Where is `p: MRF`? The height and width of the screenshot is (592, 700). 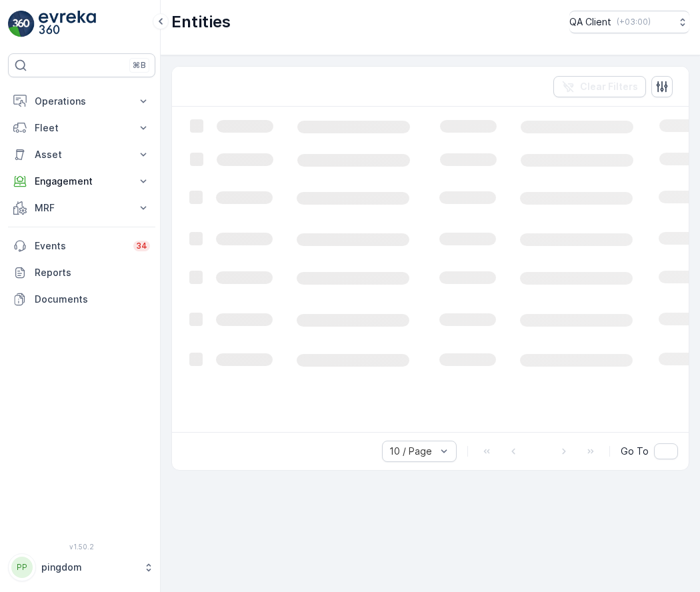
p: MRF is located at coordinates (81, 208).